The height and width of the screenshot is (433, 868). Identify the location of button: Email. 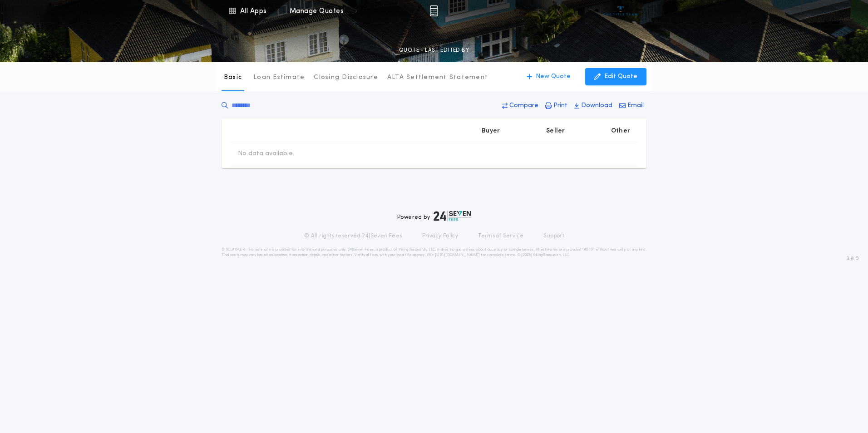
(632, 106).